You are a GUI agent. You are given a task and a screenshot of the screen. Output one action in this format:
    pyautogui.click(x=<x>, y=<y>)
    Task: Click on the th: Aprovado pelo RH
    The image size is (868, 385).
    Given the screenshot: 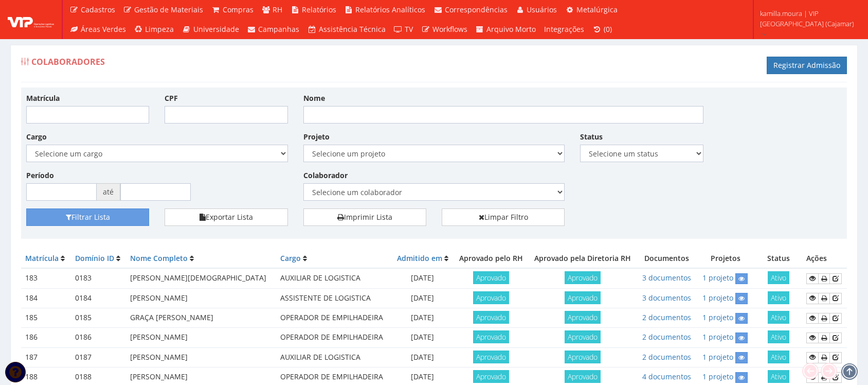 What is the action you would take?
    pyautogui.click(x=491, y=258)
    